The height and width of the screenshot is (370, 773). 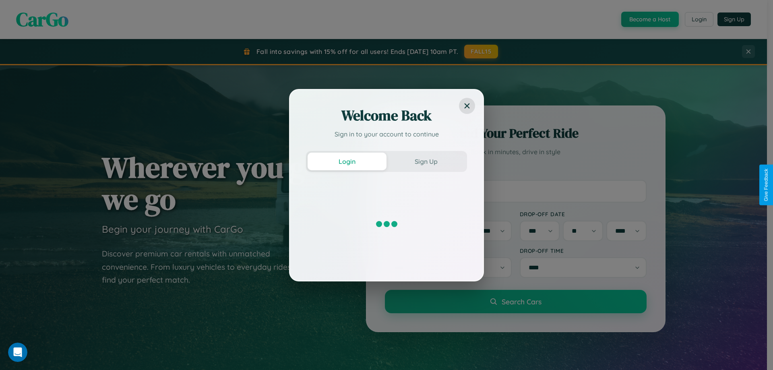 I want to click on button: Login, so click(x=347, y=161).